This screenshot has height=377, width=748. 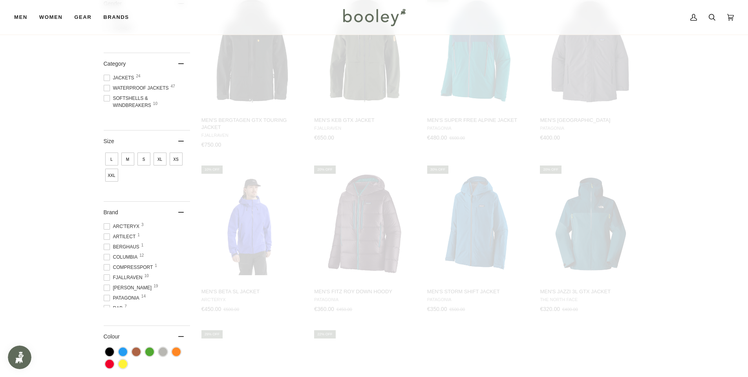 What do you see at coordinates (160, 159) in the screenshot?
I see `span: Size: XL` at bounding box center [160, 159].